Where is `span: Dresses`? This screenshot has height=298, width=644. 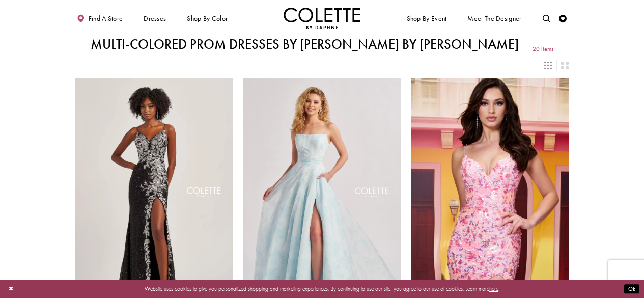
span: Dresses is located at coordinates (155, 18).